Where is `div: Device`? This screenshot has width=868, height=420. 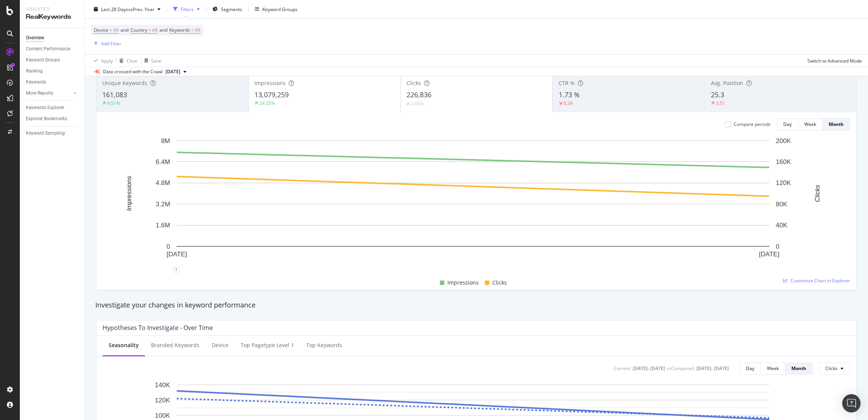
div: Device is located at coordinates (220, 345).